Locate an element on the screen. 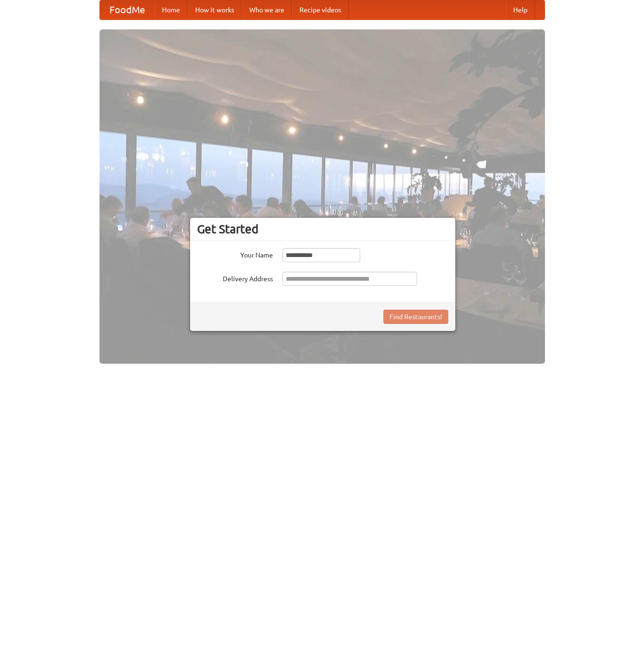 Image resolution: width=644 pixels, height=671 pixels. label: Your Name is located at coordinates (235, 254).